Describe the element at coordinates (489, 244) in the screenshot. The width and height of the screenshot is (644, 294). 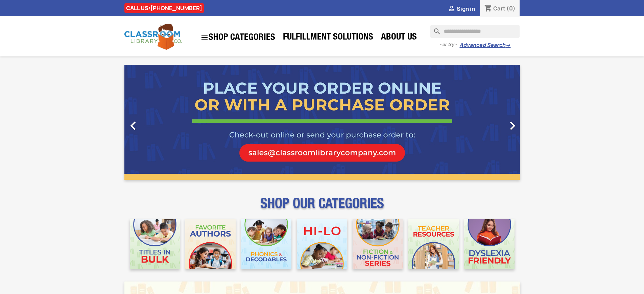
I see `img: CLC_Dyslexia_Mobile.jpg` at that location.